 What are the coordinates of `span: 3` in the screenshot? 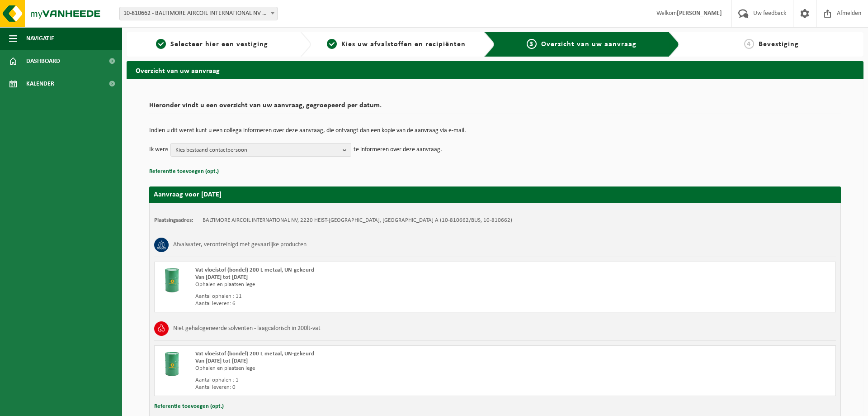 It's located at (532, 44).